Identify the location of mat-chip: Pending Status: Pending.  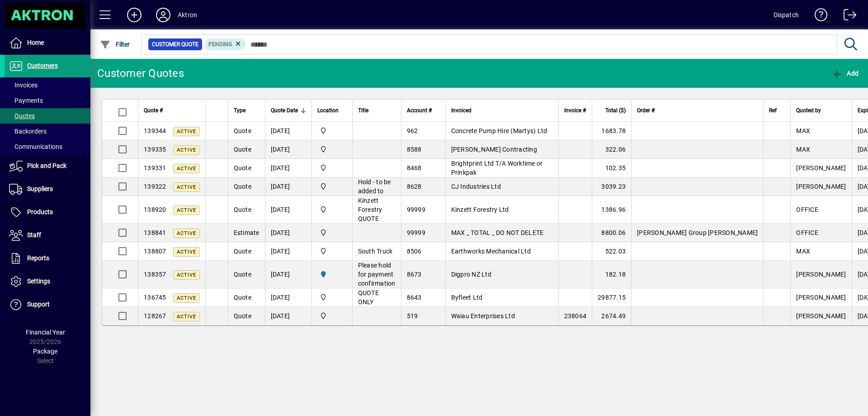
(225, 44).